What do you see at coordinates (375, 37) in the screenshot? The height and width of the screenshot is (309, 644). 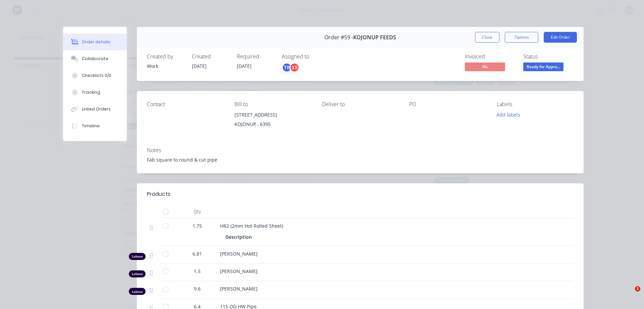 I see `span: KOJONUP FEEDS` at bounding box center [375, 37].